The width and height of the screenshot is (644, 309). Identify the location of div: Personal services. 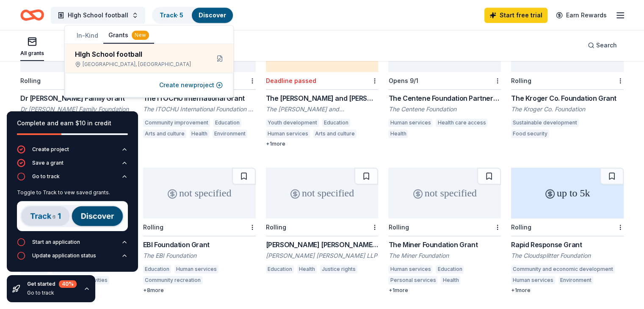
(413, 281).